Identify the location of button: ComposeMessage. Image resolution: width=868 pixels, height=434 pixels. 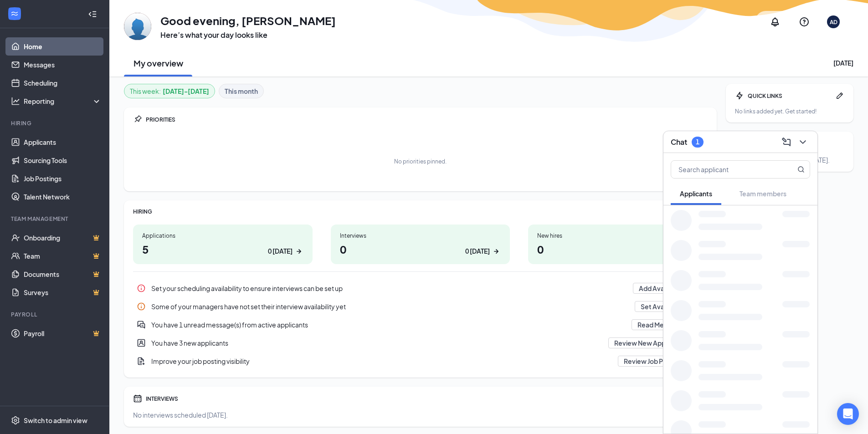
(787, 142).